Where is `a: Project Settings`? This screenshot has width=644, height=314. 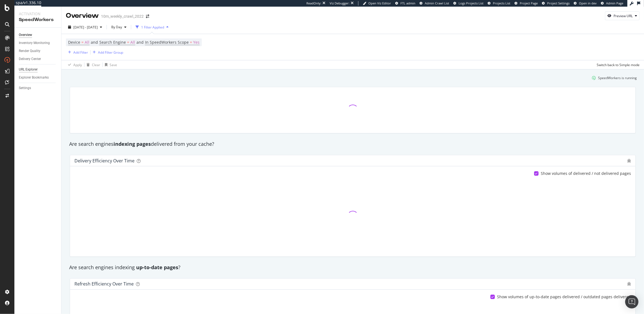
a: Project Settings is located at coordinates (556, 3).